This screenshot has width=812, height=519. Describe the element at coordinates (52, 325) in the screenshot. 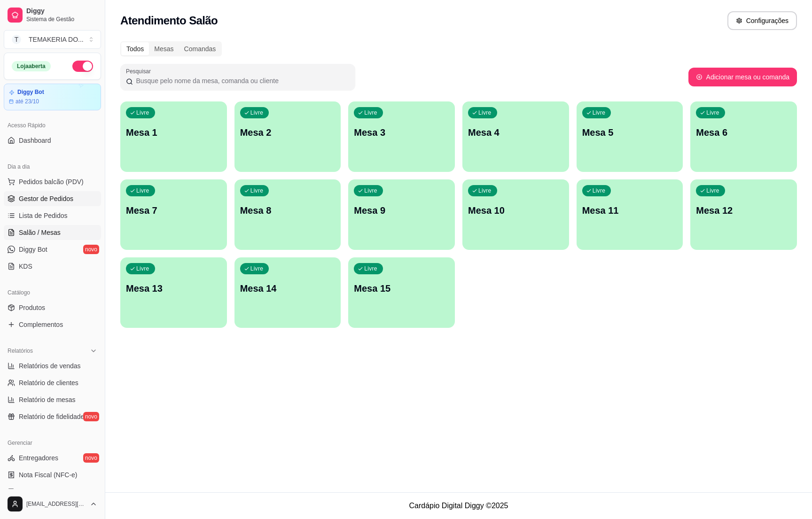

I see `a: Complementos` at that location.